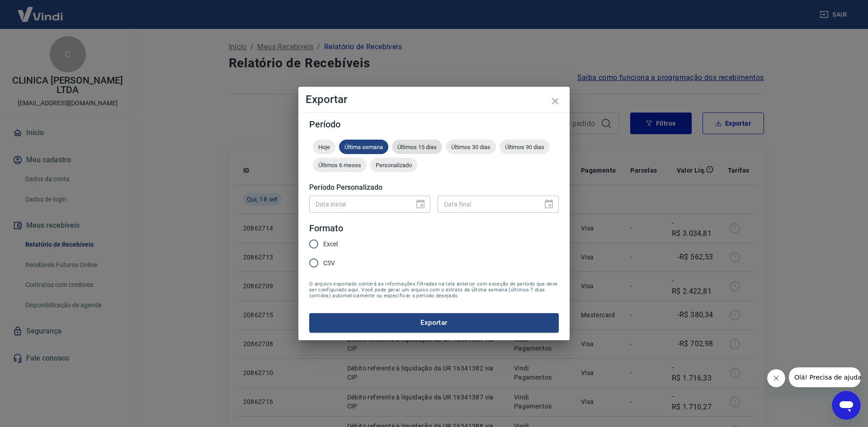  I want to click on div: Últimos 15 dias, so click(417, 147).